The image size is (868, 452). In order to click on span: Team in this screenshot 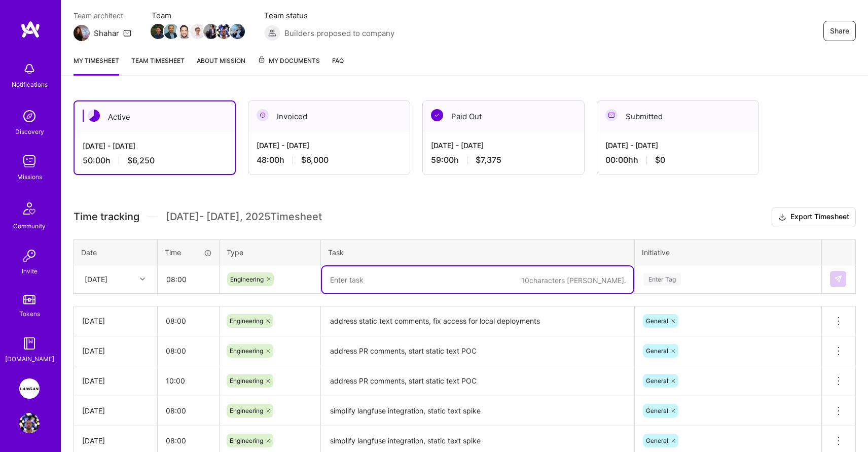, I will do `click(198, 15)`.